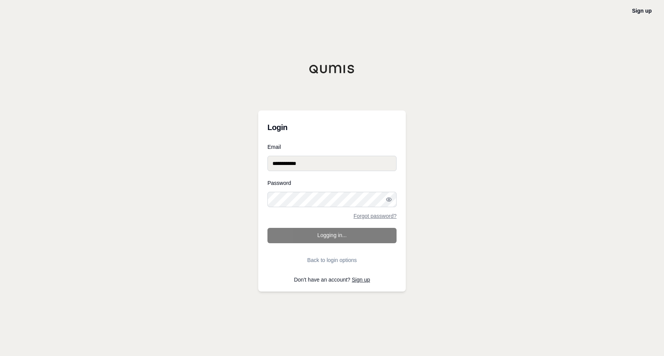  Describe the element at coordinates (332, 127) in the screenshot. I see `h3: Login` at that location.